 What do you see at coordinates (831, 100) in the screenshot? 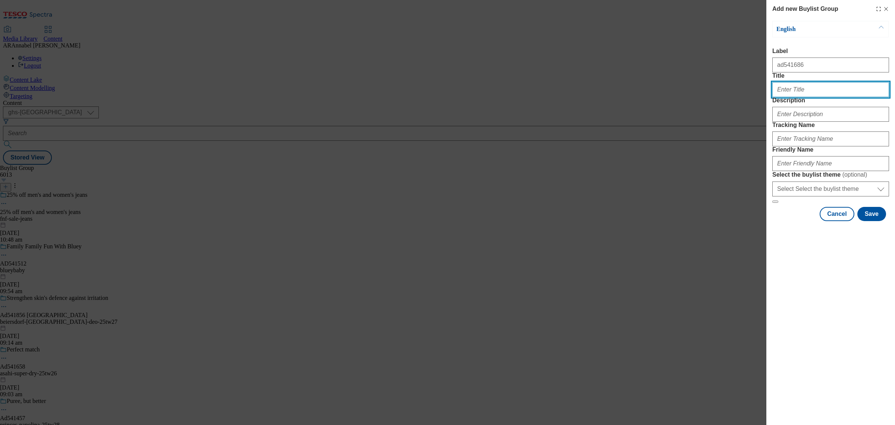
I see `label: Description` at bounding box center [831, 100].